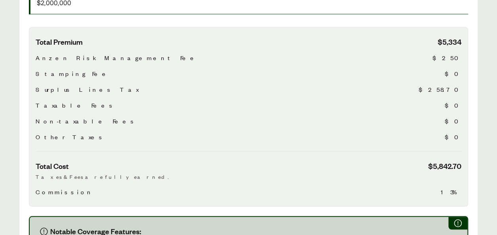 The image size is (497, 235). Describe the element at coordinates (86, 121) in the screenshot. I see `span: Non-taxable Fees` at that location.